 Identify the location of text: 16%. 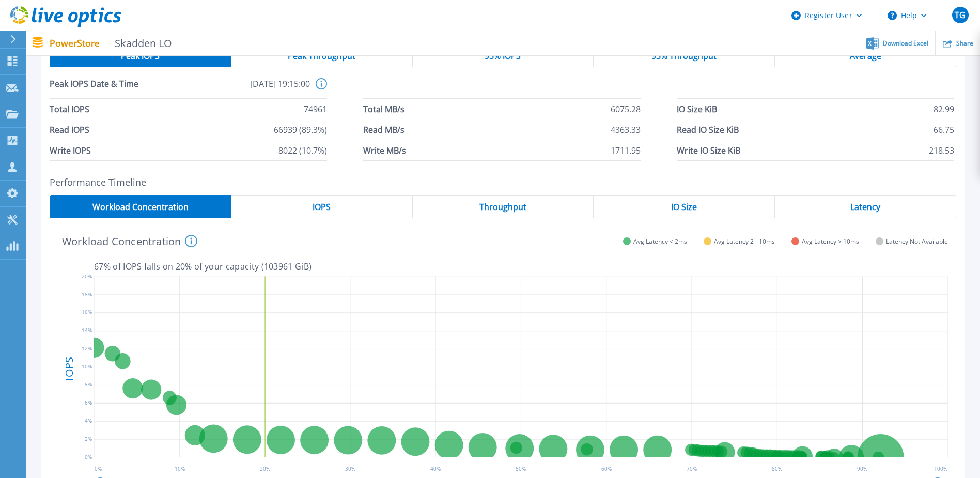
(87, 312).